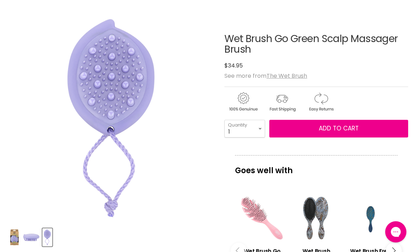 The height and width of the screenshot is (252, 417). What do you see at coordinates (316, 45) in the screenshot?
I see `h1: Wet Brush Go Green Scalp Massager Brush` at bounding box center [316, 45].